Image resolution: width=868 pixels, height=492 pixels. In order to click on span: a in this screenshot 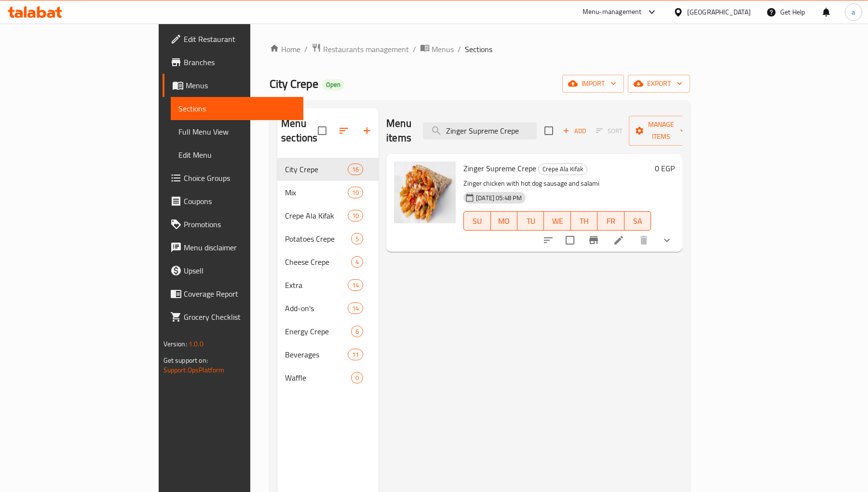, I will do `click(853, 12)`.